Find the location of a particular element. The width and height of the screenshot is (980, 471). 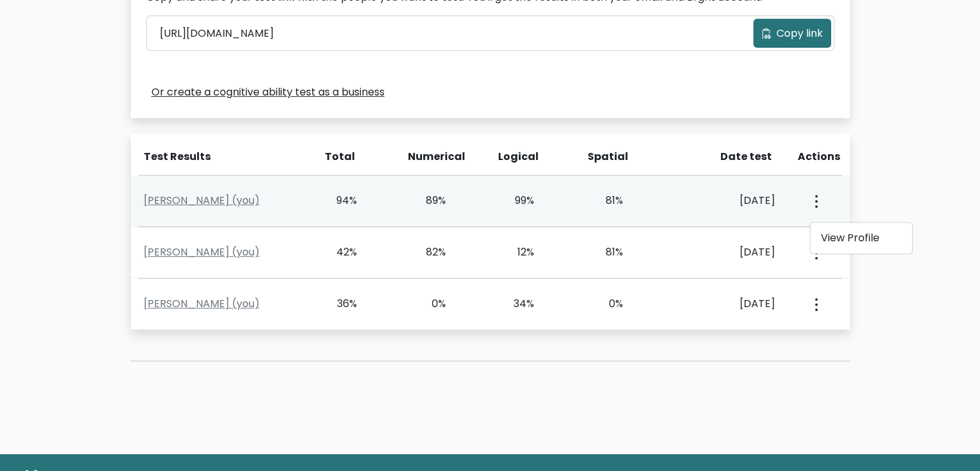

div: Total is located at coordinates (337, 157).